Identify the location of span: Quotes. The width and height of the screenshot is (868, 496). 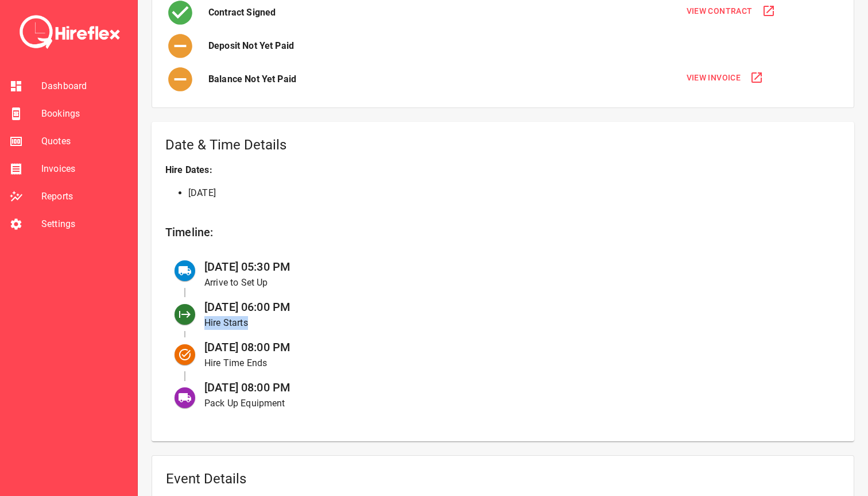
(85, 141).